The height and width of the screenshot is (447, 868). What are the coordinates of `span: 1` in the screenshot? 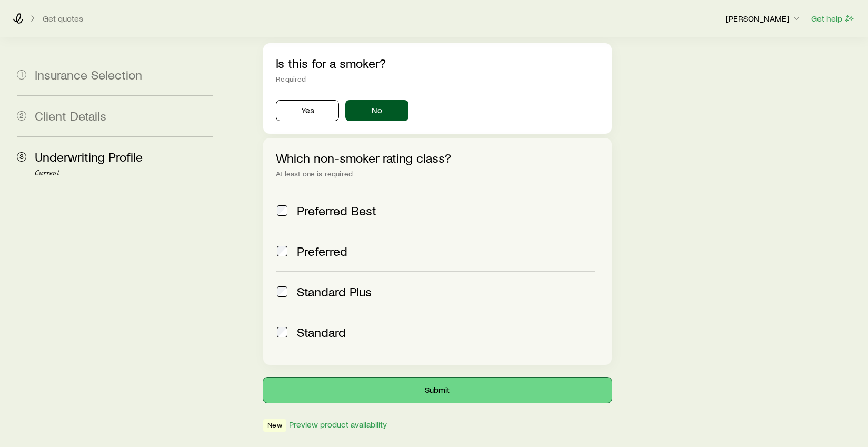 It's located at (21, 75).